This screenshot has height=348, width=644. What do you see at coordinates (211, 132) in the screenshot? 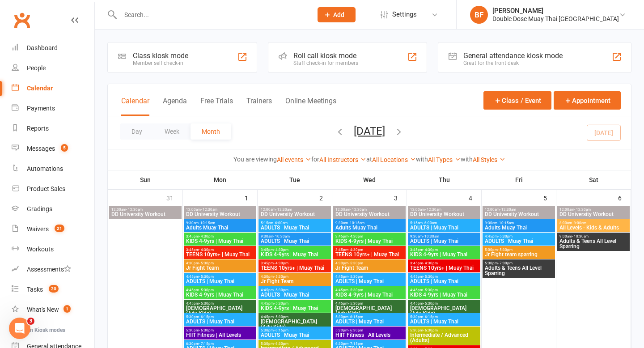
I see `button: Month` at bounding box center [211, 132].